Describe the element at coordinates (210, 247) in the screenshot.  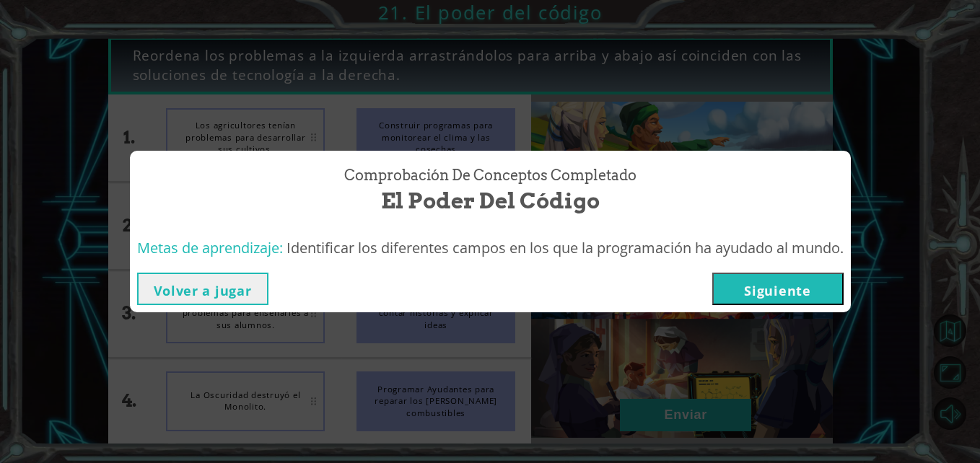
I see `span: Metas de aprendizaje:` at that location.